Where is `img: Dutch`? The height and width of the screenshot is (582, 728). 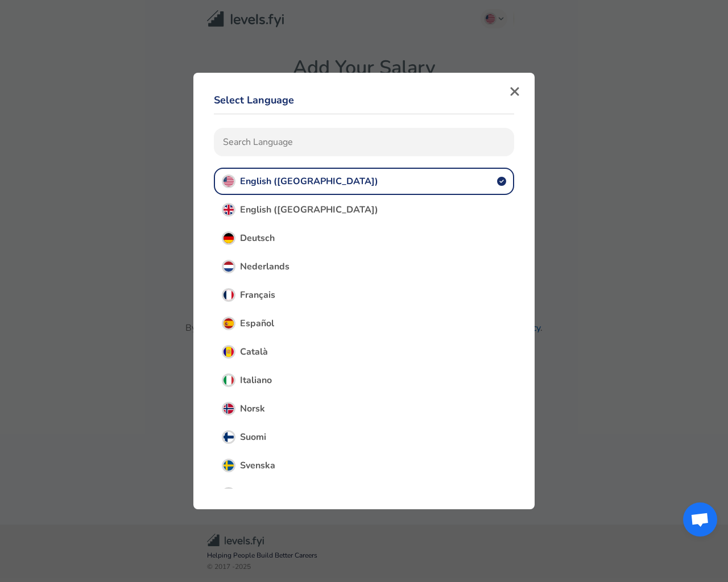
img: Dutch is located at coordinates (229, 267).